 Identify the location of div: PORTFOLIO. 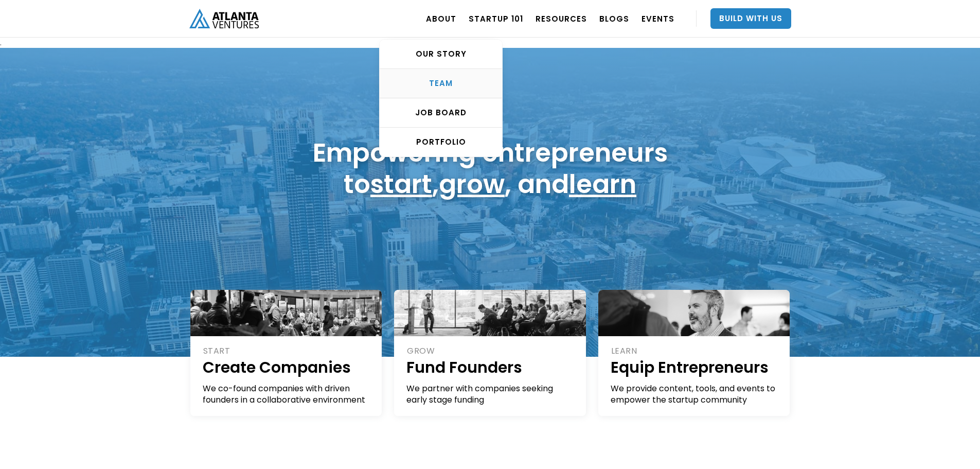
(441, 142).